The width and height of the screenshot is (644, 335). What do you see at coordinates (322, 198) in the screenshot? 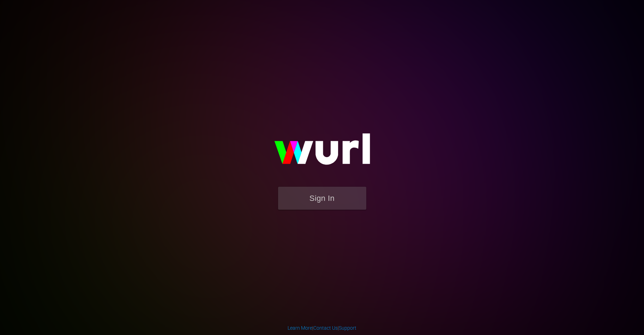
I see `button: Sign In` at bounding box center [322, 198].